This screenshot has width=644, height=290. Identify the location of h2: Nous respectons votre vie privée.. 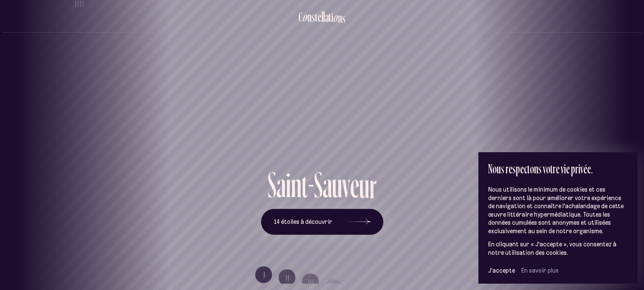
(558, 169).